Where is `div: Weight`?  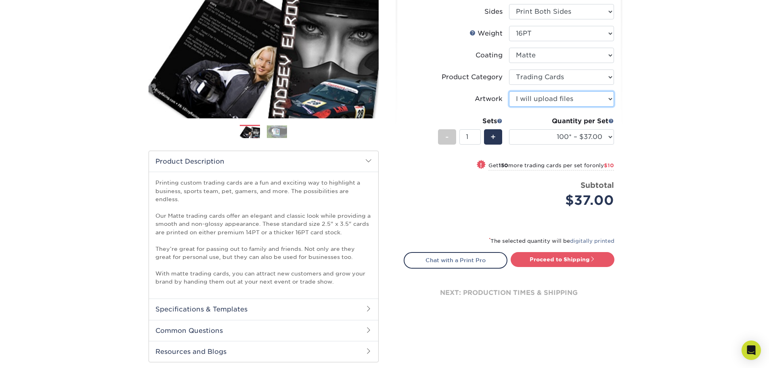
div: Weight is located at coordinates (486, 33).